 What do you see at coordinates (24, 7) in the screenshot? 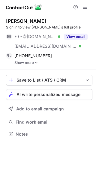
I see `img: ContactOut v5.3.10` at bounding box center [24, 7].